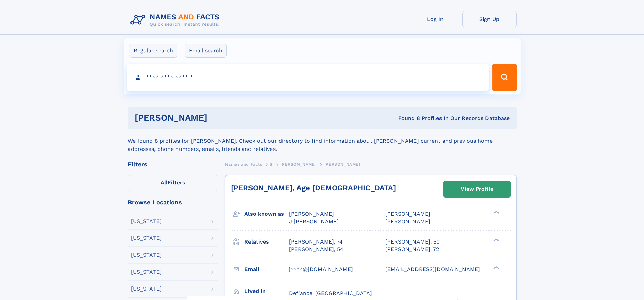 The height and width of the screenshot is (300, 644). What do you see at coordinates (477, 189) in the screenshot?
I see `a: View Profile` at bounding box center [477, 189].